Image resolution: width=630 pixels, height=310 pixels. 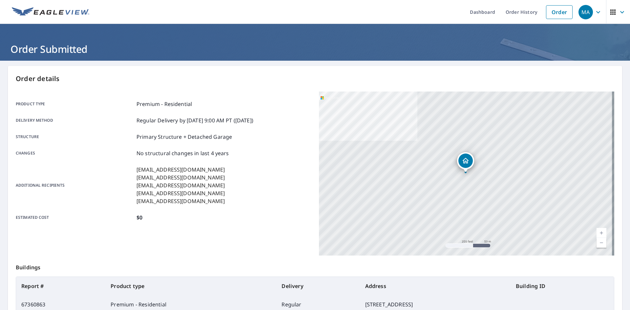 What do you see at coordinates (75, 137) in the screenshot?
I see `p: Structure` at bounding box center [75, 137].